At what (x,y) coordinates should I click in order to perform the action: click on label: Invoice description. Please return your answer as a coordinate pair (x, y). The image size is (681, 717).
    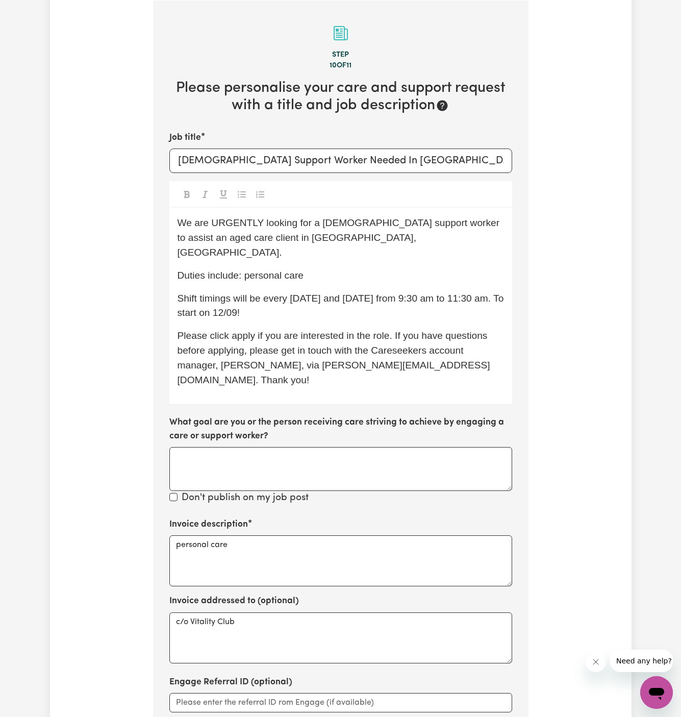
    Looking at the image, I should click on (209, 524).